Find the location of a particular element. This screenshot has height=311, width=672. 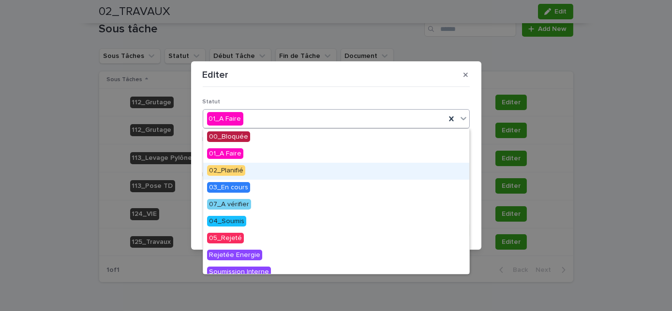

div: 04_Soumis is located at coordinates (336, 222).